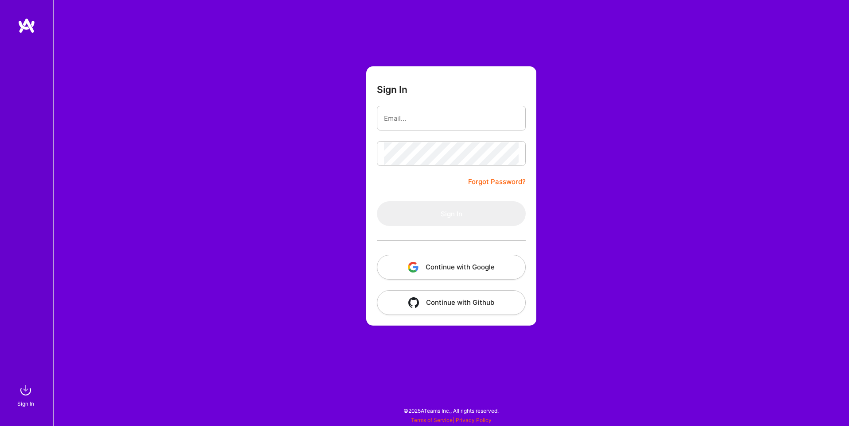  Describe the element at coordinates (432, 420) in the screenshot. I see `a: Terms of Service` at that location.